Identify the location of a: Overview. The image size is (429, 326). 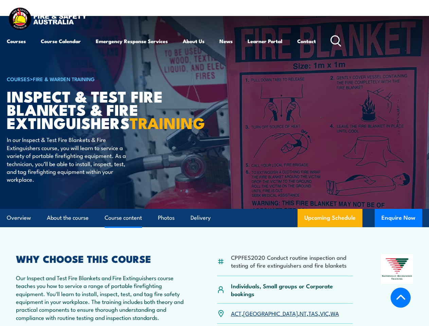
(19, 218).